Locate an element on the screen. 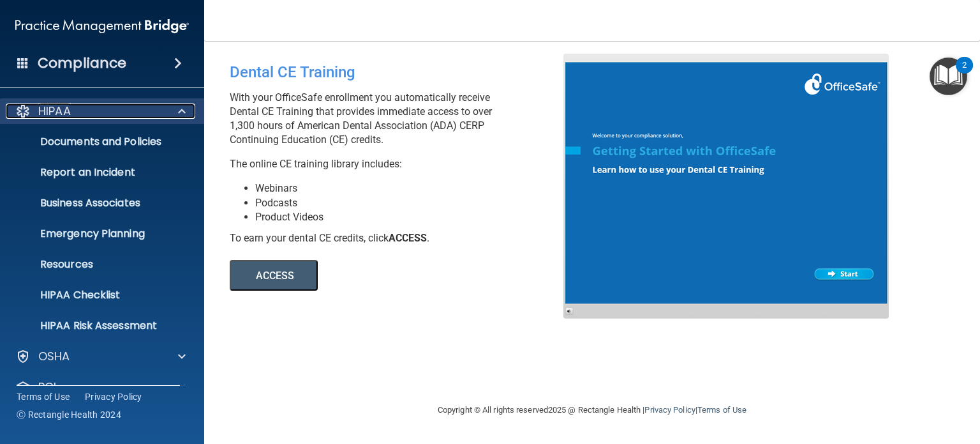  li: Product Videos is located at coordinates (414, 217).